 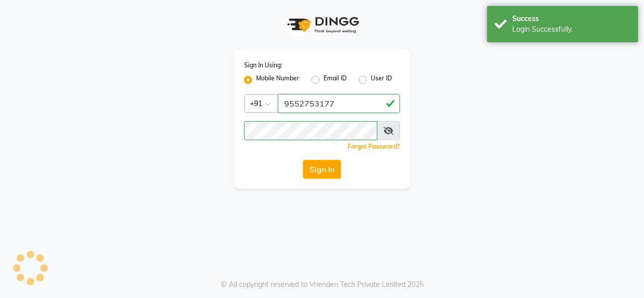 I want to click on div: Success, so click(x=571, y=18).